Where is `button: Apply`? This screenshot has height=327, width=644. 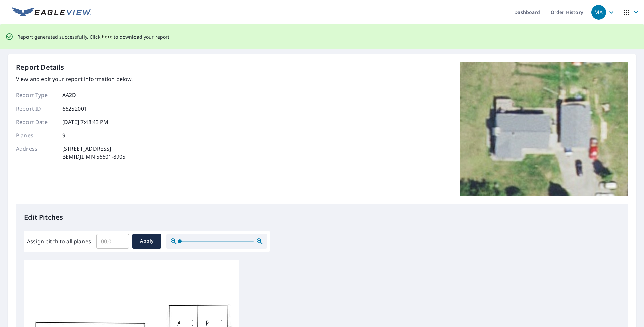
button: Apply is located at coordinates (147, 241).